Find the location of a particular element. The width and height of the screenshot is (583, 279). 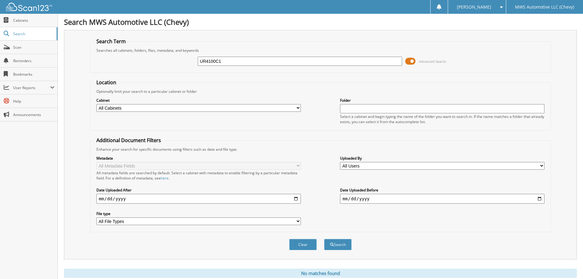

div: Optionally limit your search to a particular cabinet or folder is located at coordinates (320, 91).